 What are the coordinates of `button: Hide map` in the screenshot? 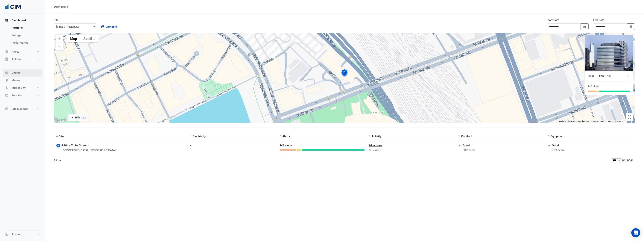 It's located at (78, 118).